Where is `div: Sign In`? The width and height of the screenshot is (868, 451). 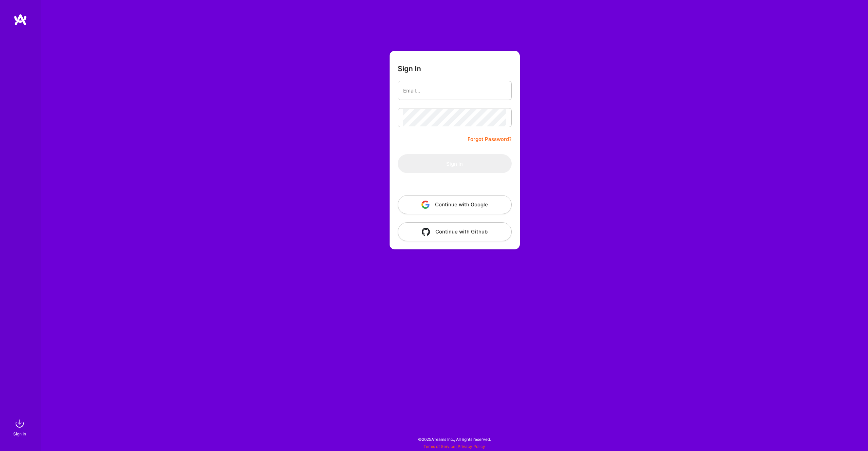 div: Sign In is located at coordinates (20, 433).